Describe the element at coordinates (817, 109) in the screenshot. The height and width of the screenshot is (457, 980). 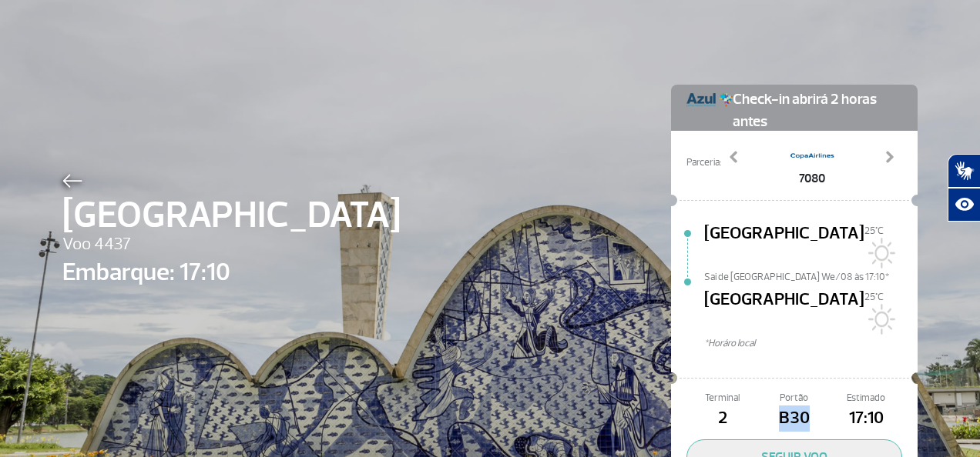
I see `span: Check-in abrirá 2 horas antes` at that location.